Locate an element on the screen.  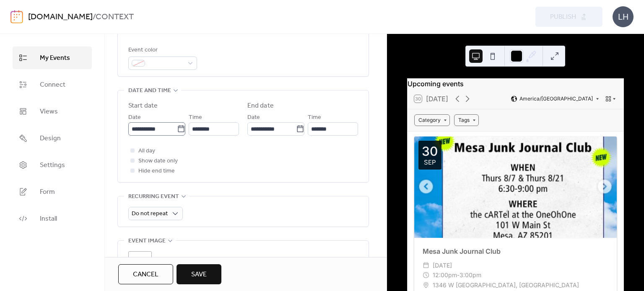
a: Connect is located at coordinates (52, 84).